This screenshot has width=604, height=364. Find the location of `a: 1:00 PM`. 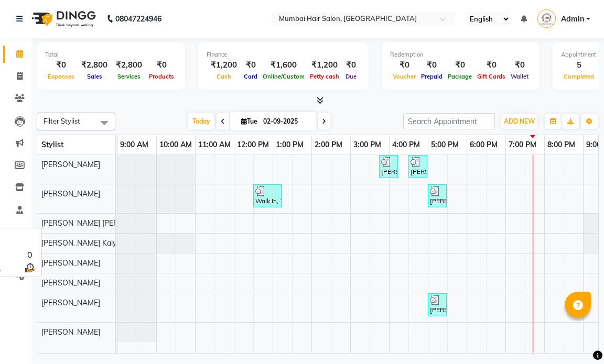

a: 1:00 PM is located at coordinates (289, 145).